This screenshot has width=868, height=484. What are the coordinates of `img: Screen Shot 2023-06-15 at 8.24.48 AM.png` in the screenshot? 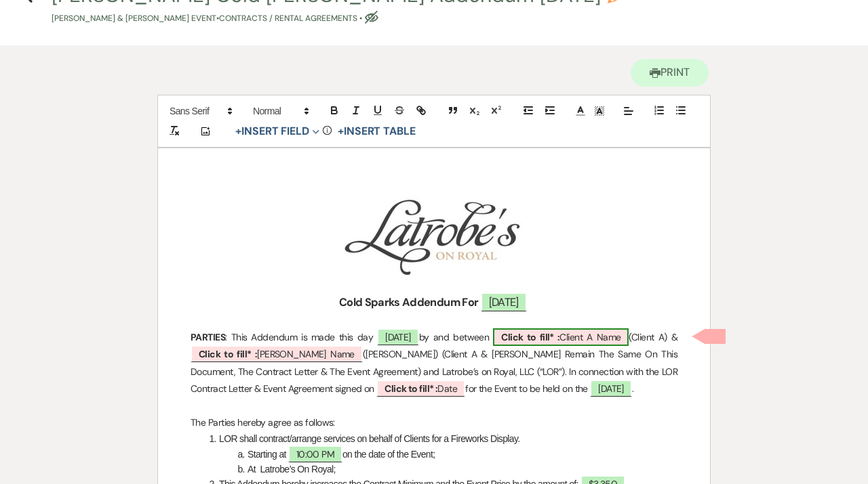 It's located at (433, 235).